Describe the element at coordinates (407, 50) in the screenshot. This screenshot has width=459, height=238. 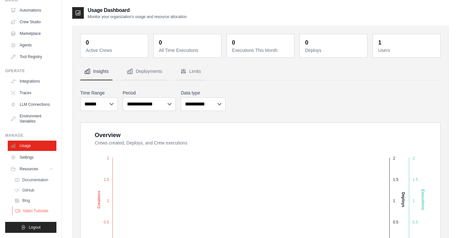
I see `dt: Users` at that location.